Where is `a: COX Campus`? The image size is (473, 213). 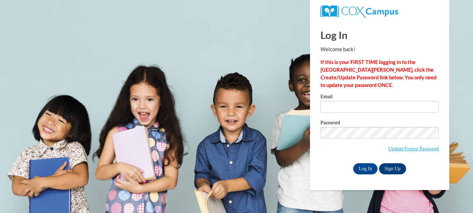
a: COX Campus is located at coordinates (359, 11).